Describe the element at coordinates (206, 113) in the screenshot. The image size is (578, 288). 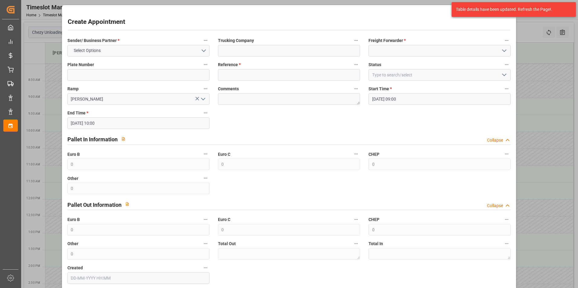
I see `button: End Time *` at that location.